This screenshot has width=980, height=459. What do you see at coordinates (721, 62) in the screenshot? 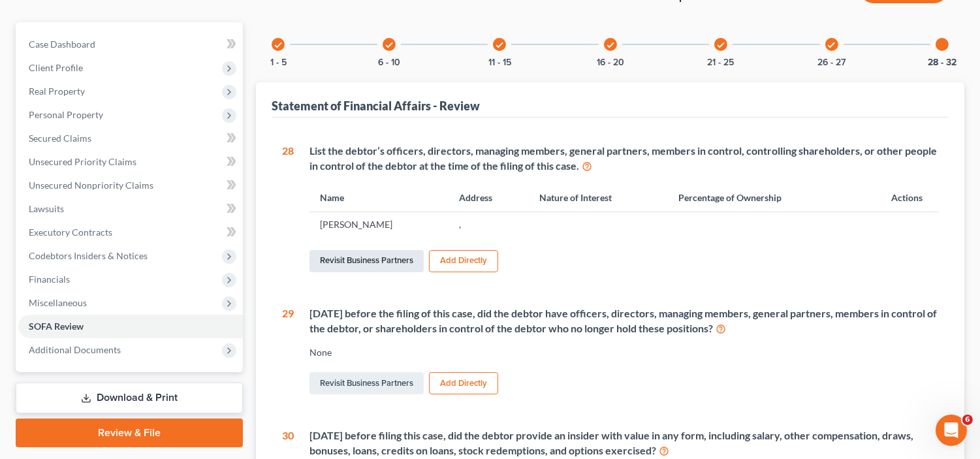
I see `button: 21 - 25` at bounding box center [721, 62].